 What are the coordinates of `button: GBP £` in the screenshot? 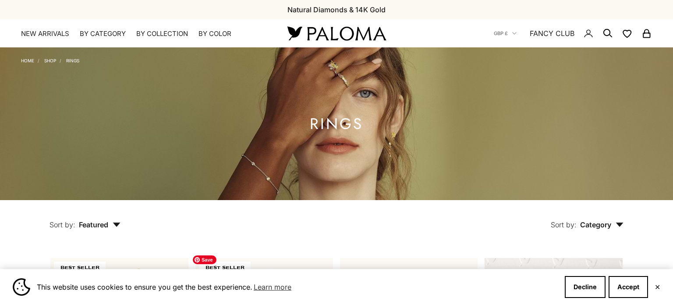 It's located at (505, 33).